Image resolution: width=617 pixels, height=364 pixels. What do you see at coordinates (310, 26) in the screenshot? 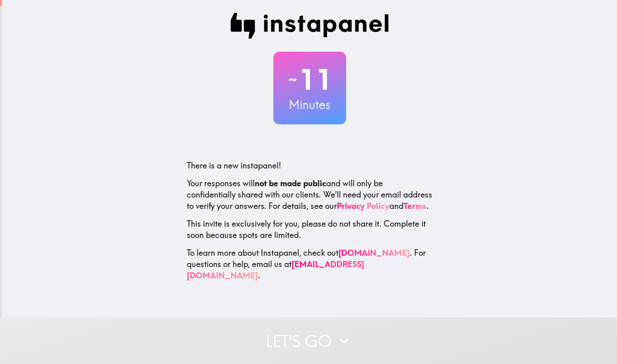
I see `img: Instapanel` at bounding box center [310, 26].